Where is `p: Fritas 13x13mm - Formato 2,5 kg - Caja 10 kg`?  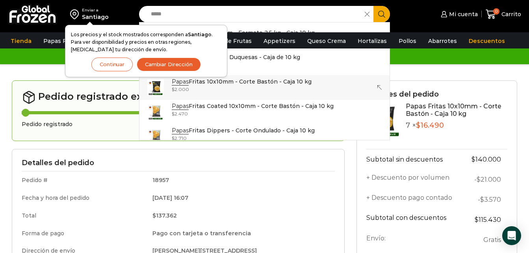
p: Fritas 13x13mm - Formato 2,5 kg - Caja 10 kg is located at coordinates (243, 33).